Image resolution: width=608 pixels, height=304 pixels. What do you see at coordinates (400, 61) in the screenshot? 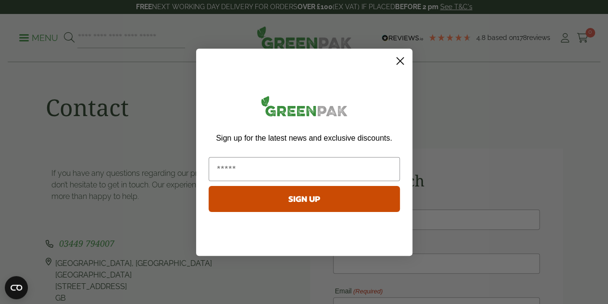
I see `button: Close dialog` at bounding box center [400, 61].